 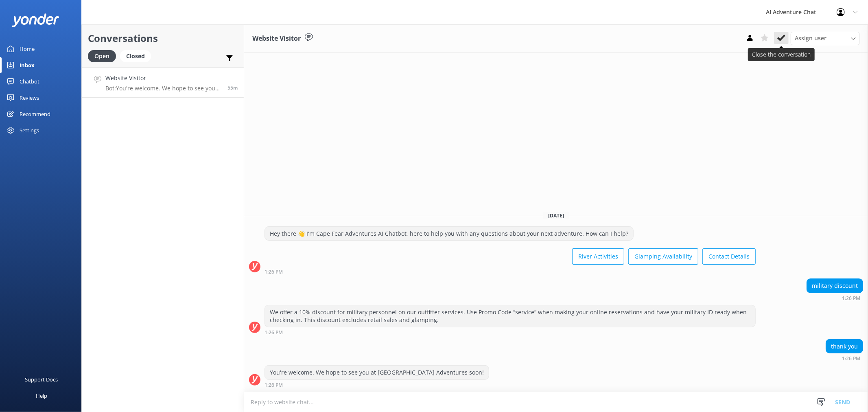 I want to click on h2: Conversations, so click(x=162, y=38).